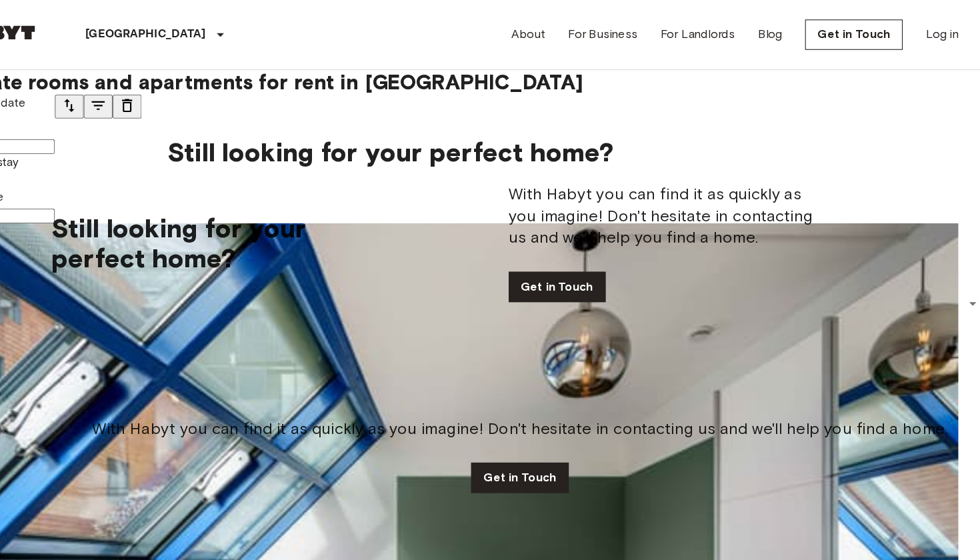 Image resolution: width=980 pixels, height=560 pixels. I want to click on img: Habyt, so click(66, 30).